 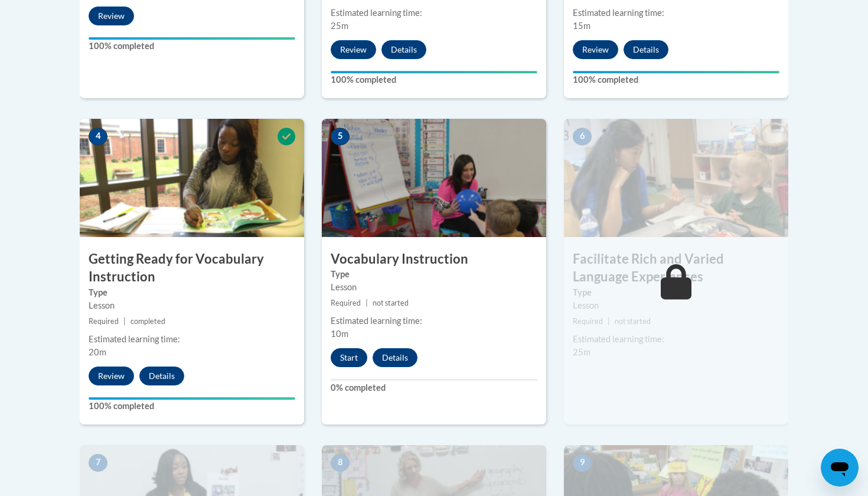 What do you see at coordinates (340, 136) in the screenshot?
I see `span: 5` at bounding box center [340, 136].